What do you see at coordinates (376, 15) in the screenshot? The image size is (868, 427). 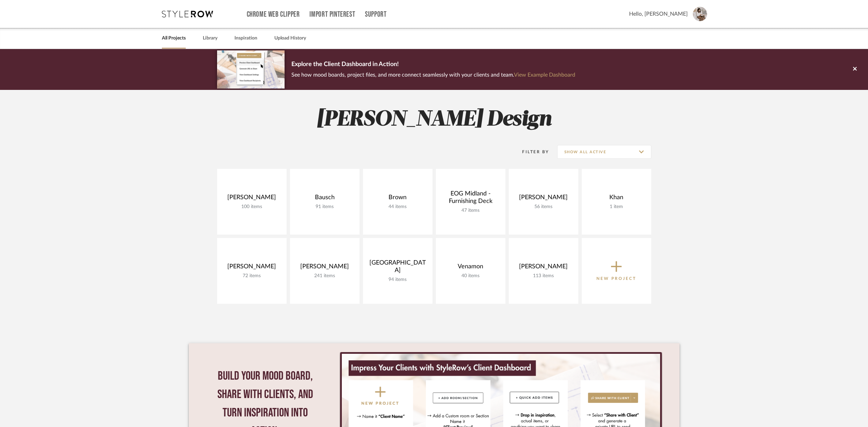 I see `a: Support` at bounding box center [376, 15].